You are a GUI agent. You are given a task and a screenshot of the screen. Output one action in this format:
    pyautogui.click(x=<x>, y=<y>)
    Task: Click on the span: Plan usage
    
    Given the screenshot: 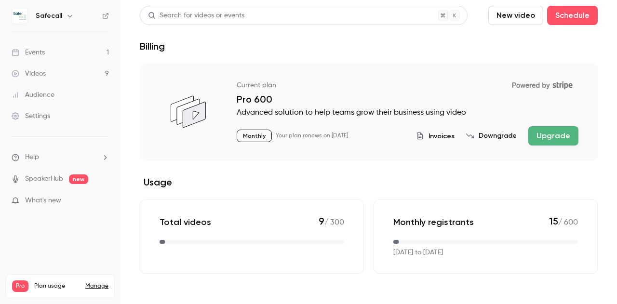 What is the action you would take?
    pyautogui.click(x=57, y=286)
    